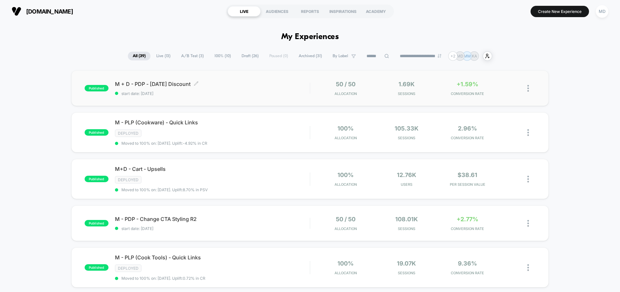 Image resolution: width=620 pixels, height=292 pixels. Describe the element at coordinates (212, 169) in the screenshot. I see `span: M+D - Cart - Upsells` at that location.